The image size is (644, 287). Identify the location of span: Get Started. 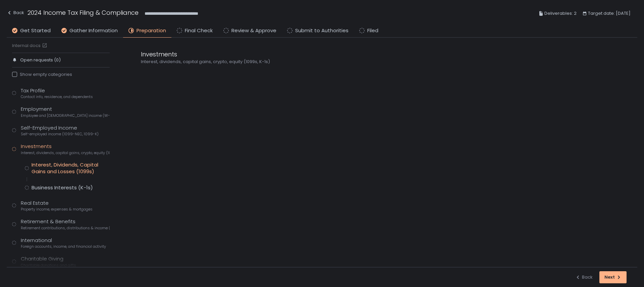
(35, 30).